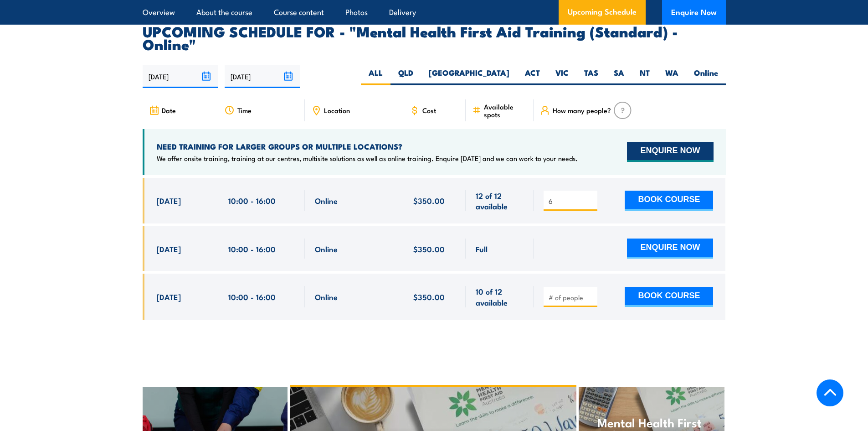 Image resolution: width=868 pixels, height=431 pixels. What do you see at coordinates (244, 110) in the screenshot?
I see `span: Time` at bounding box center [244, 110].